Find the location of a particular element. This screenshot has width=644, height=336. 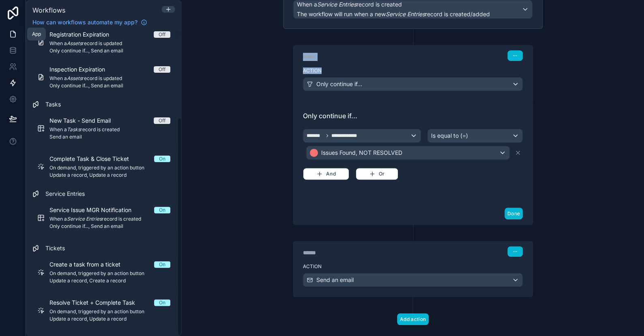

a: How can workflows automate my app? is located at coordinates (90, 23).